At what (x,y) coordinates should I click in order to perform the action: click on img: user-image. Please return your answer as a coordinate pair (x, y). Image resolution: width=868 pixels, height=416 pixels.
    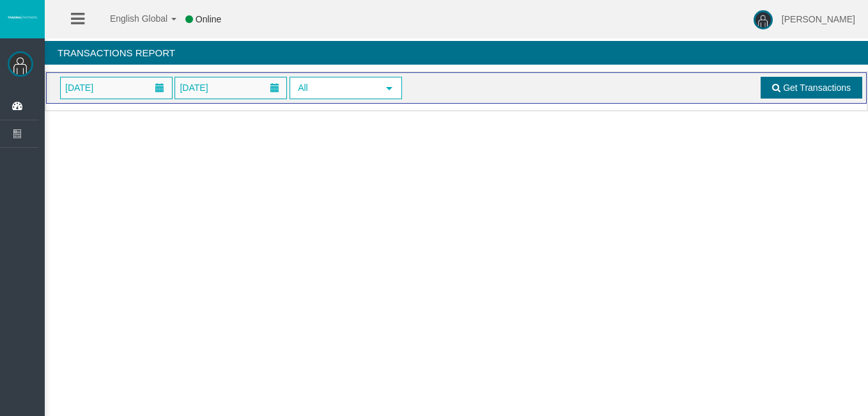
    Looking at the image, I should click on (763, 20).